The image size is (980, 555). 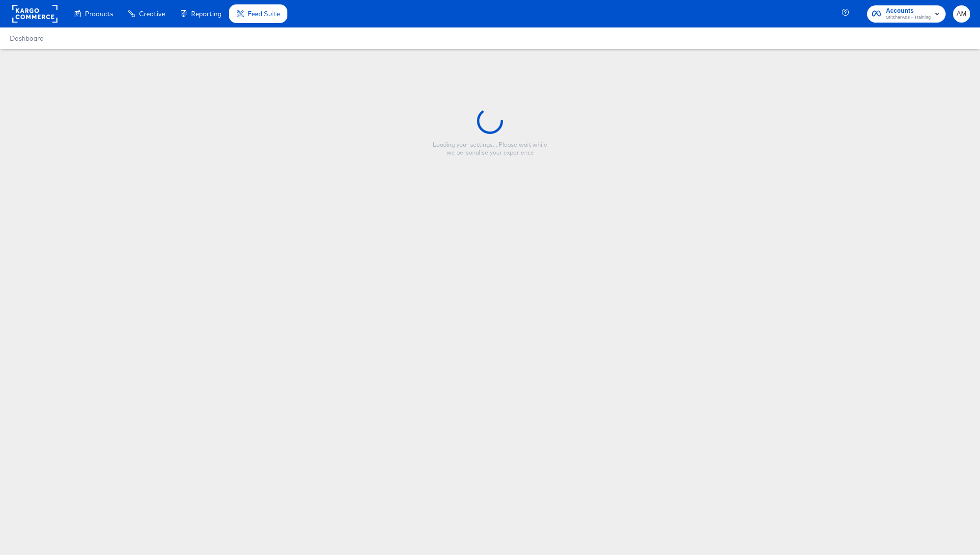 What do you see at coordinates (207, 14) in the screenshot?
I see `span: Reporting` at bounding box center [207, 14].